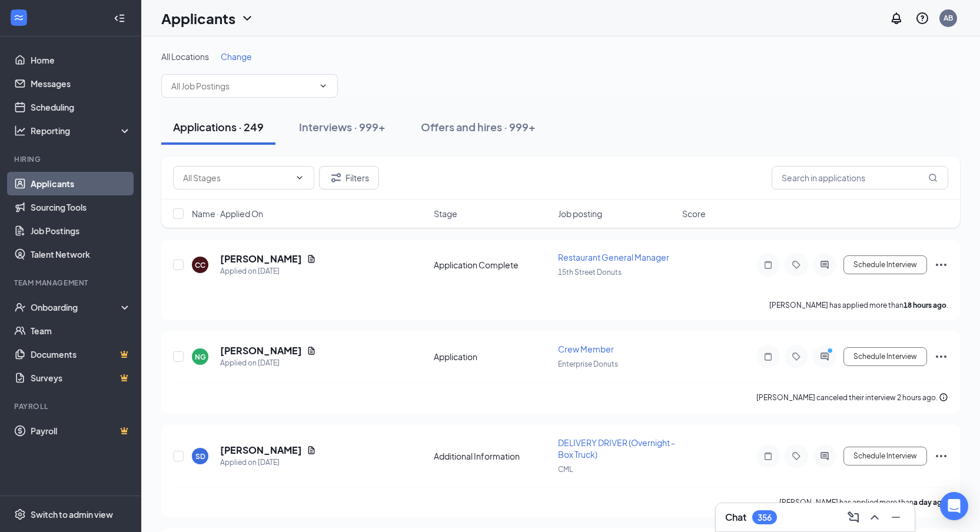 This screenshot has width=980, height=532. Describe the element at coordinates (81, 331) in the screenshot. I see `a: Team` at that location.